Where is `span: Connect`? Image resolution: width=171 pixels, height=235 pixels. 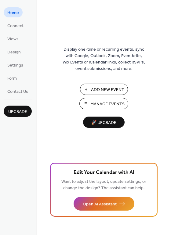 span: Connect is located at coordinates (15, 26).